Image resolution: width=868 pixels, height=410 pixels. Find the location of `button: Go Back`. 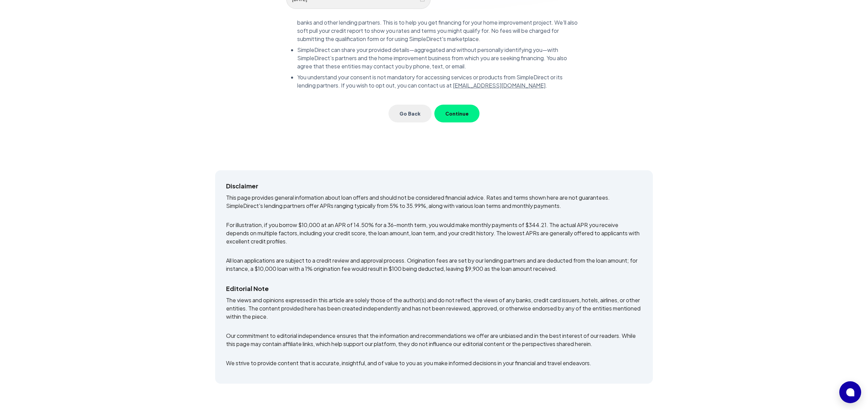

button: Go Back is located at coordinates (410, 114).